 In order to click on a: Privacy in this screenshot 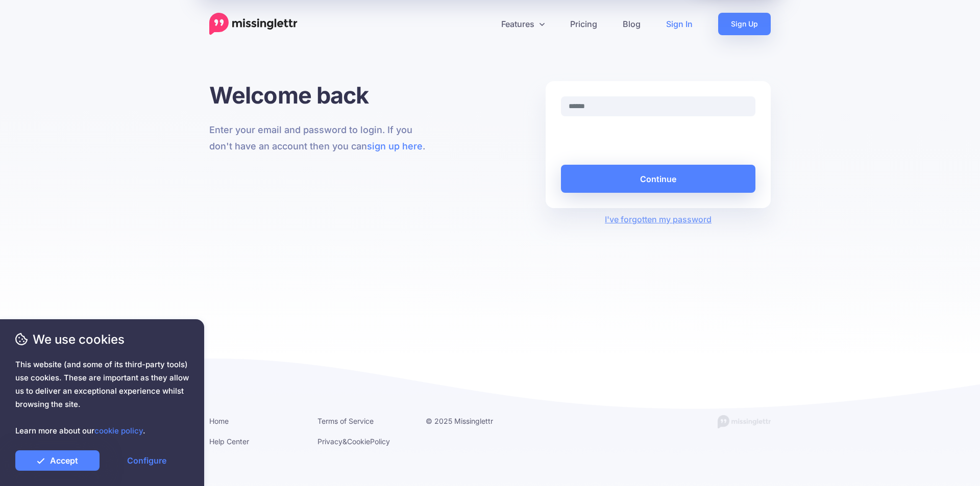, I will do `click(330, 441)`.